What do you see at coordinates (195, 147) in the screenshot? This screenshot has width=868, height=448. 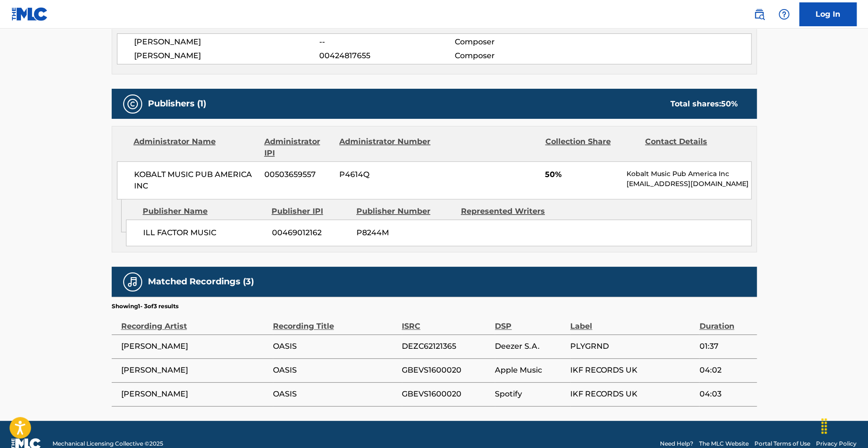 I see `div: Administrator Name` at bounding box center [195, 147].